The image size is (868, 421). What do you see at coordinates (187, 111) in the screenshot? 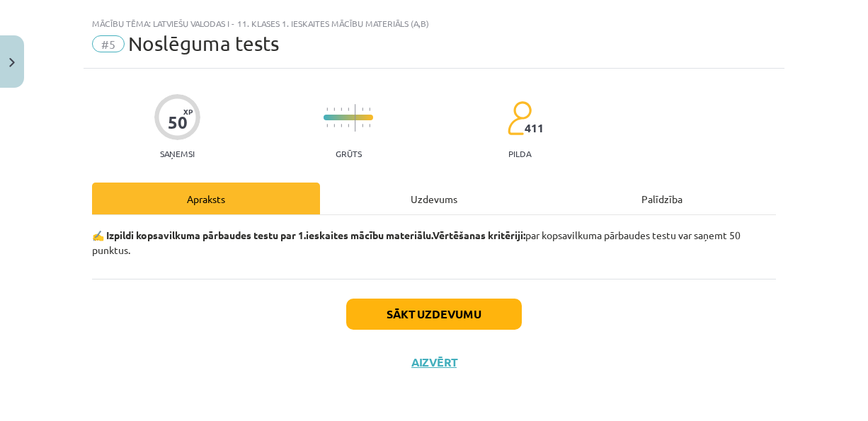
I see `span: XP` at bounding box center [187, 111].